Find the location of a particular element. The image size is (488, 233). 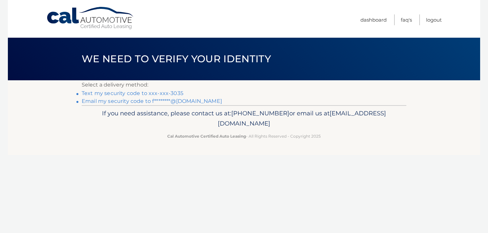

p: If you need assistance, please contact us at: or email us at is located at coordinates (244, 119).